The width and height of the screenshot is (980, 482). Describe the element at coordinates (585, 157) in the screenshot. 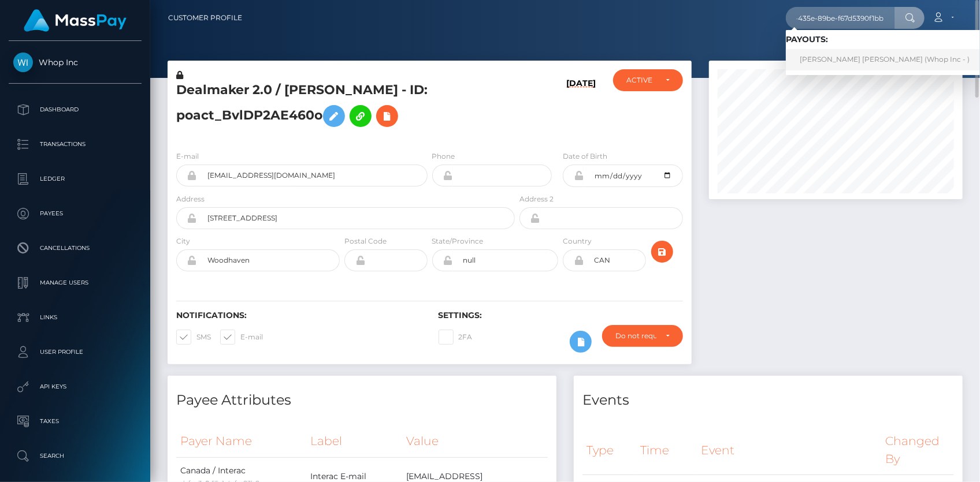

I see `label: Date of Birth` at that location.